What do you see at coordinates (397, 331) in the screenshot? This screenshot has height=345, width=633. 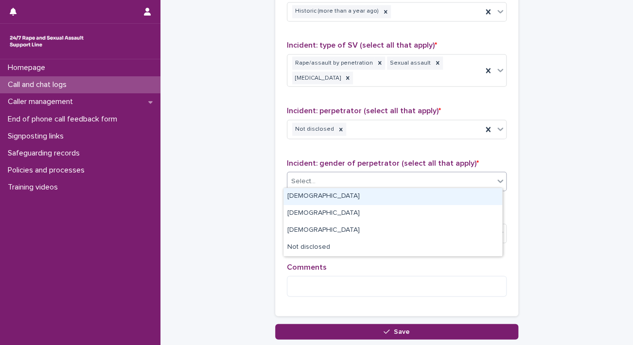 I see `button: Save` at bounding box center [397, 331].